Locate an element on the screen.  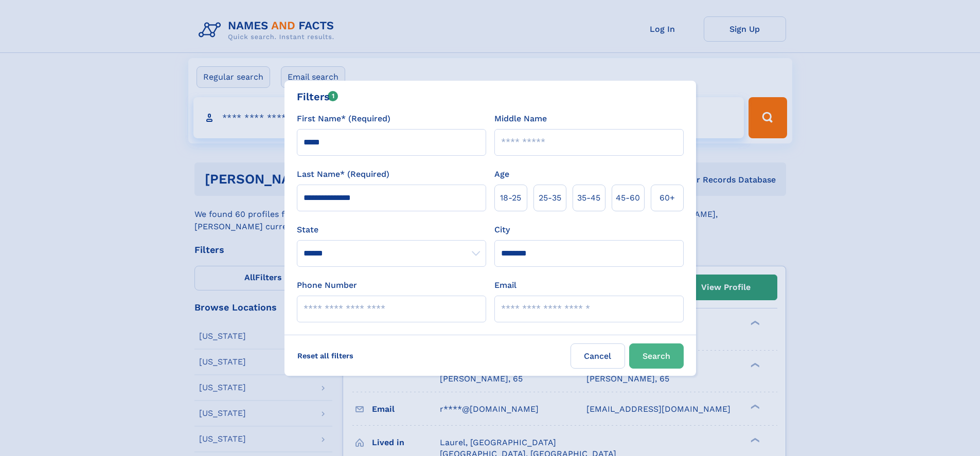
span: 35‑45 is located at coordinates (589, 198).